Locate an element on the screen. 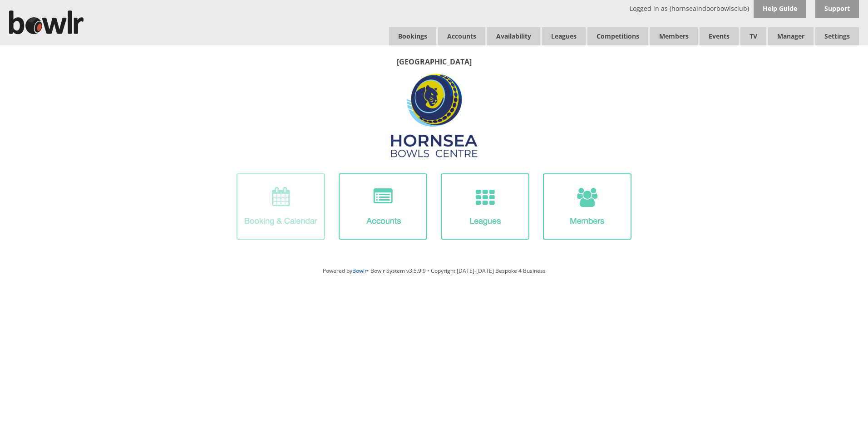 The image size is (868, 433). span: Settings is located at coordinates (838, 37).